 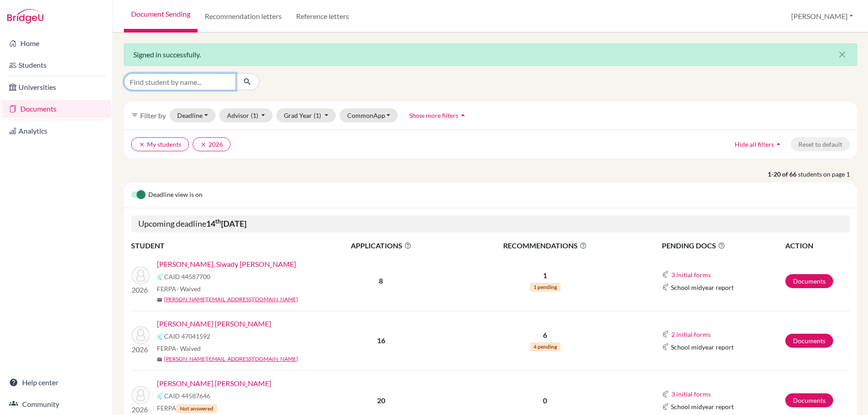 What do you see at coordinates (176, 195) in the screenshot?
I see `span: Deadline view is on` at bounding box center [176, 195].